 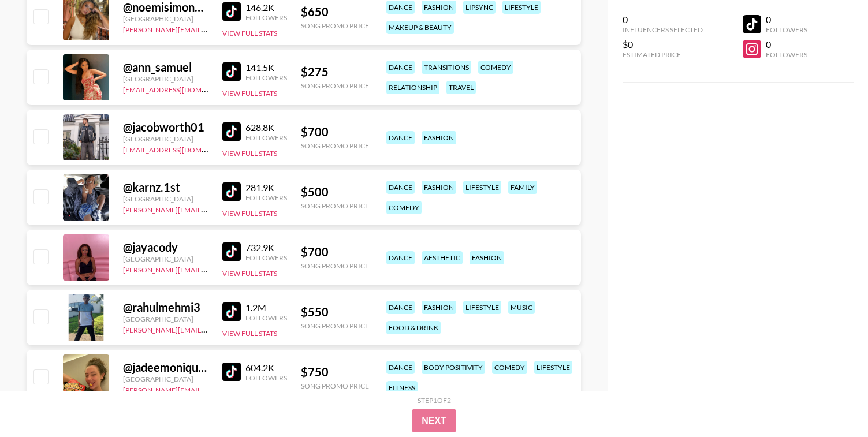 I want to click on div: 141.5K, so click(x=267, y=68).